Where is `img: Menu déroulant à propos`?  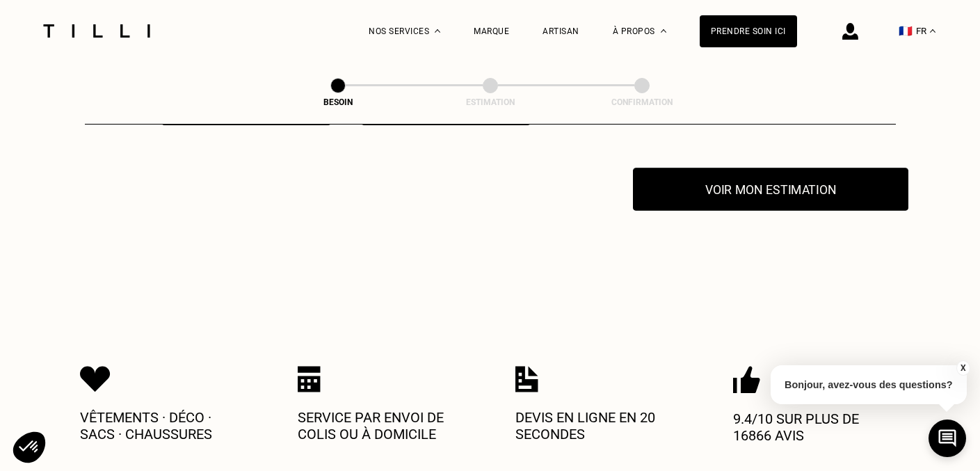 img: Menu déroulant à propos is located at coordinates (663, 31).